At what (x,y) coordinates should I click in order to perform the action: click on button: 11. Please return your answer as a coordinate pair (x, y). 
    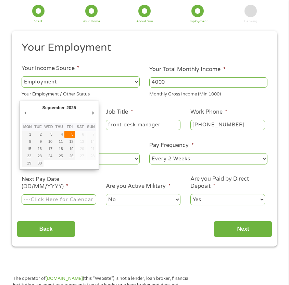
    Looking at the image, I should click on (59, 141).